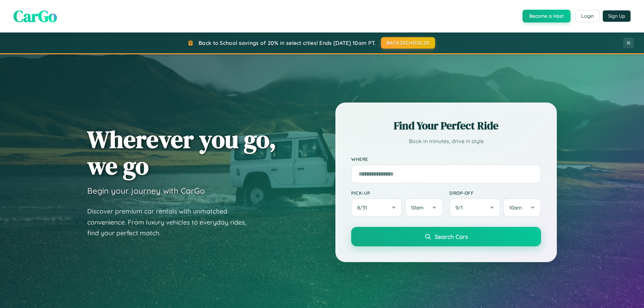 The image size is (644, 308). What do you see at coordinates (461, 207) in the screenshot?
I see `span: 9 / 1` at bounding box center [461, 207].